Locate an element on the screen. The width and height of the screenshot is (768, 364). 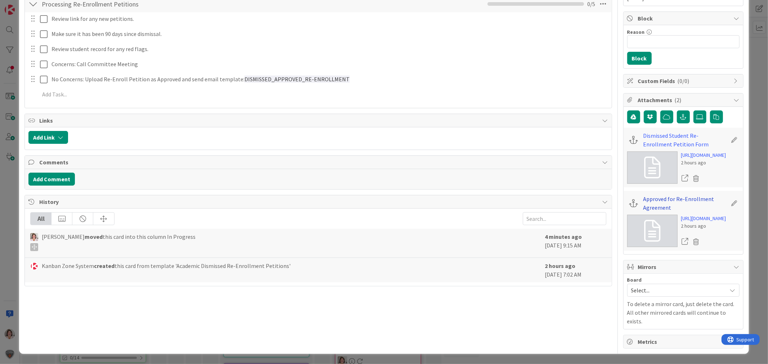
a: Dismissed Student Re-Enrollment Petition Form is located at coordinates (685, 140).